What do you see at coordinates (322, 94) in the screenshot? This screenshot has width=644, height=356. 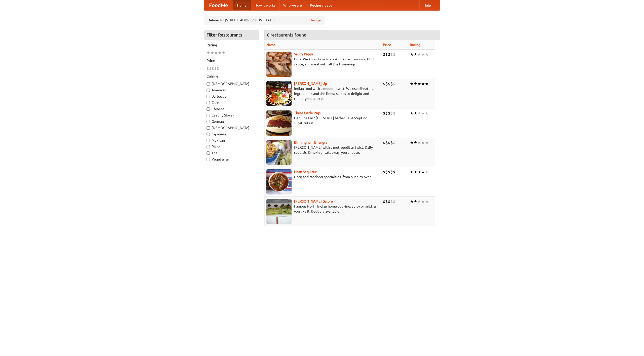 I see `p: Indian food with a modern twist. We use all-natural ingredients and the finest spices to delight ...` at bounding box center [322, 94].